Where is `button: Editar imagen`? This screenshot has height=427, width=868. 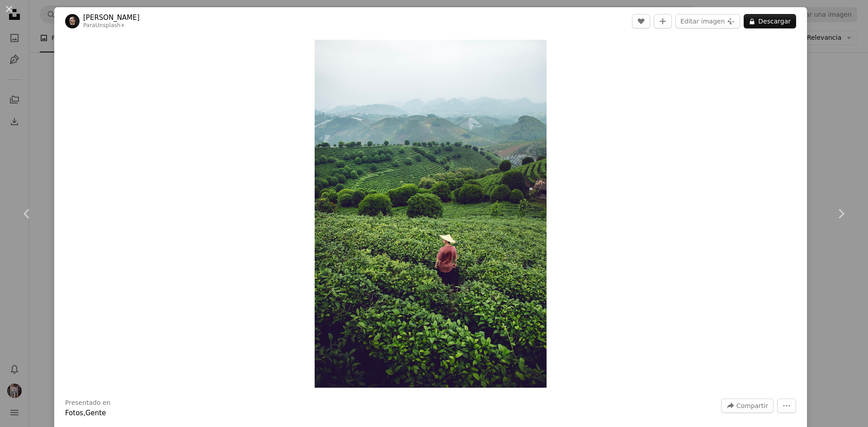 button: Editar imagen is located at coordinates (708, 21).